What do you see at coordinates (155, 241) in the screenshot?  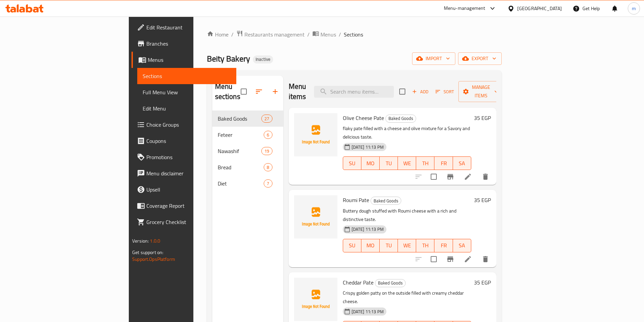 I see `span: 1.0.0` at bounding box center [155, 241].